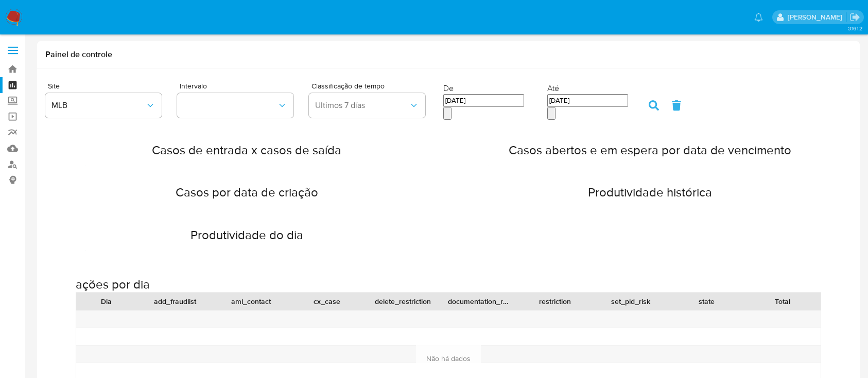 This screenshot has width=868, height=378. What do you see at coordinates (107, 301) in the screenshot?
I see `div: Dia` at bounding box center [107, 301].